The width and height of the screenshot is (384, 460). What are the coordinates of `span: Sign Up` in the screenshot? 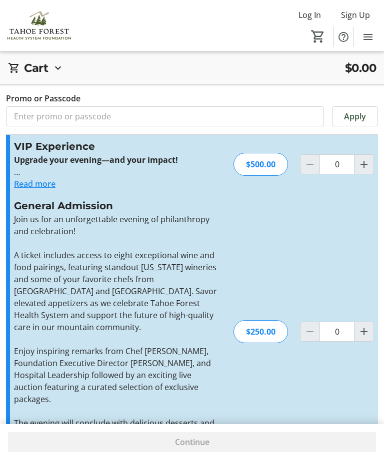 It's located at (355, 15).